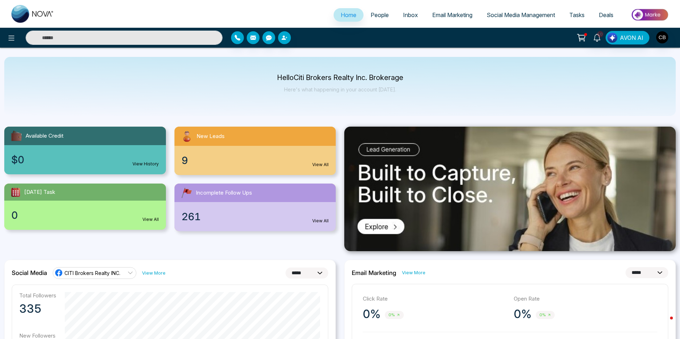 The image size is (680, 339). I want to click on a: Deals, so click(606, 15).